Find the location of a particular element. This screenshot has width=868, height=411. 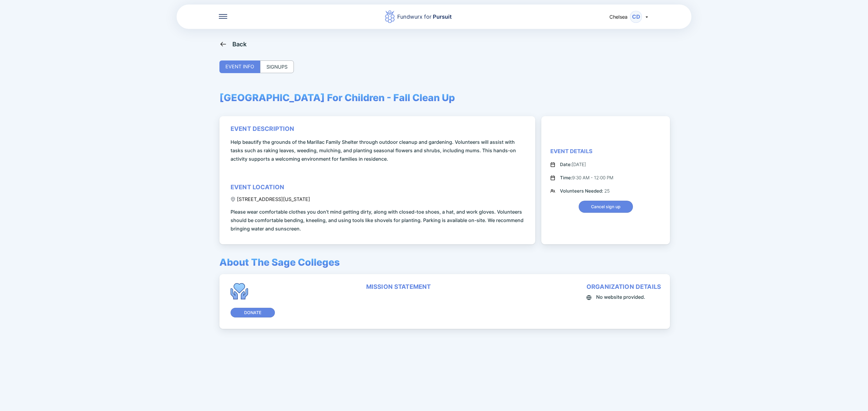

span: Donate is located at coordinates (252, 313).